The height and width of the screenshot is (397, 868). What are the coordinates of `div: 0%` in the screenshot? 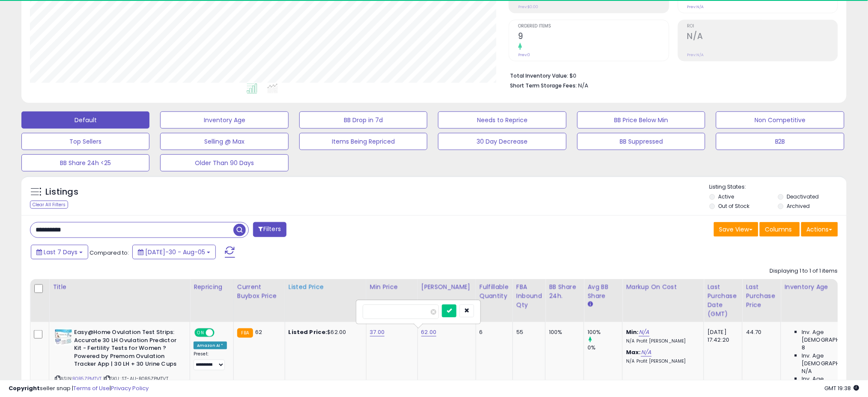 It's located at (605, 348).